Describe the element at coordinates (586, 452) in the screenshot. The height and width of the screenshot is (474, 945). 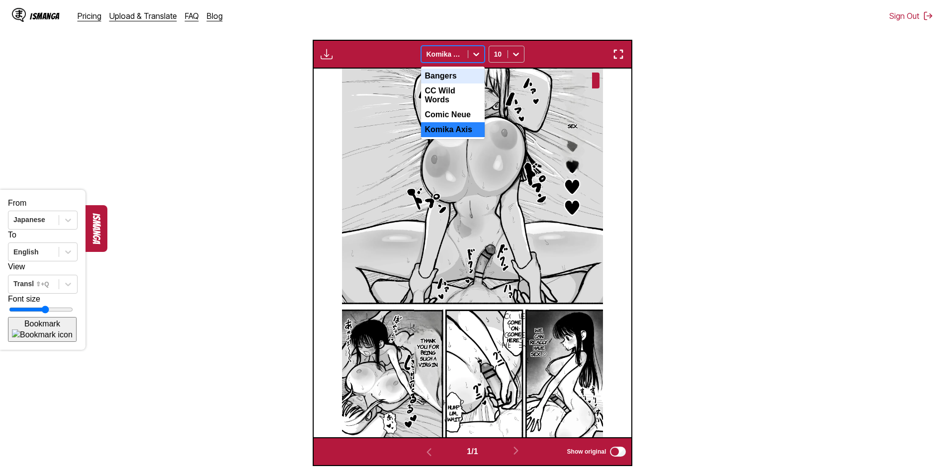
I see `span: Show original` at that location.